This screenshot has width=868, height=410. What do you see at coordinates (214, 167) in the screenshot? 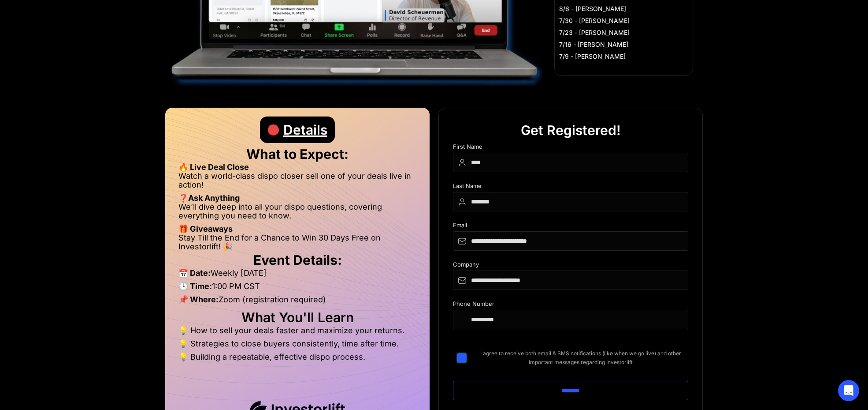
I see `strong: 🔥 Live Deal Close` at bounding box center [214, 167].